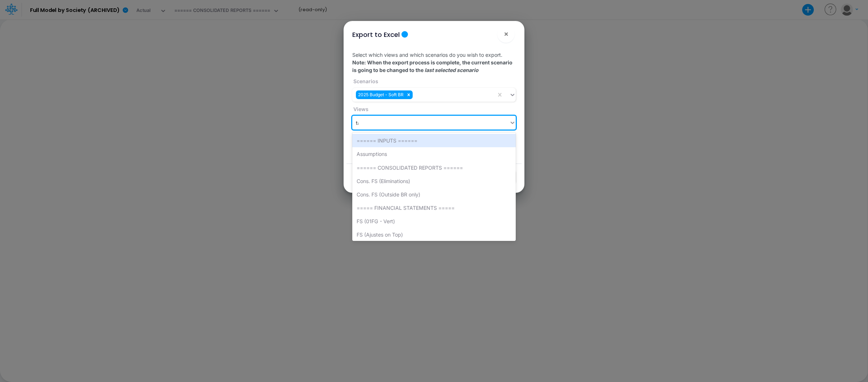 This screenshot has width=868, height=382. What do you see at coordinates (380, 95) in the screenshot?
I see `div: 2025 Budget - Soft BR` at bounding box center [380, 95].